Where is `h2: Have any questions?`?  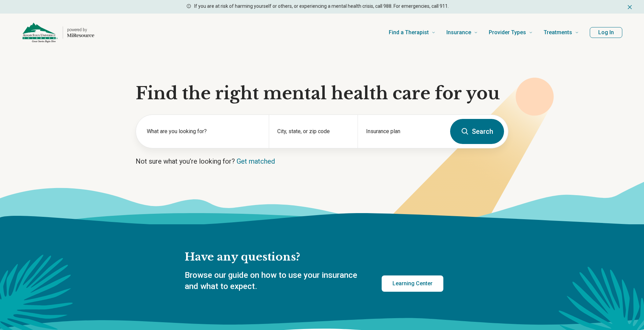
h2: Have any questions? is located at coordinates (314, 257).